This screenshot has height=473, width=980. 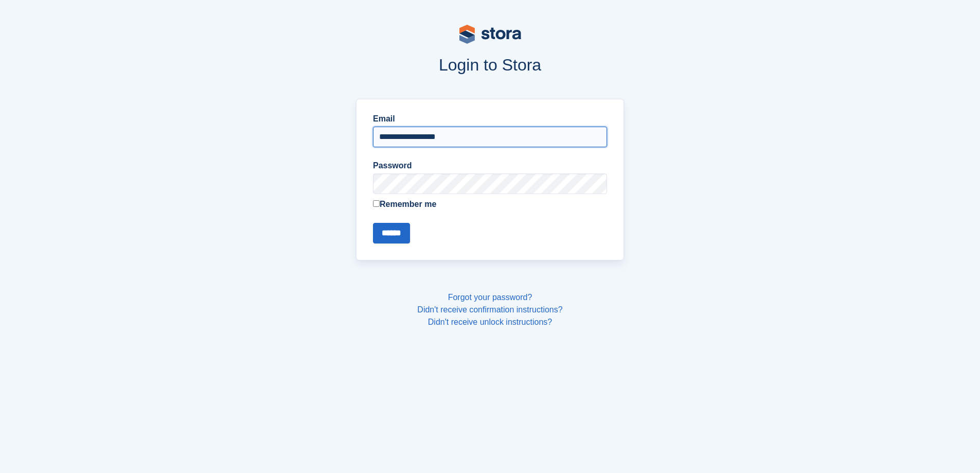 What do you see at coordinates (490, 65) in the screenshot?
I see `h1: Login to Stora` at bounding box center [490, 65].